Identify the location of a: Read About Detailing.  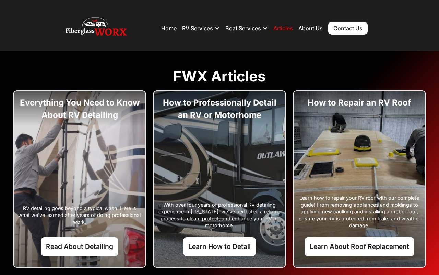
(80, 246).